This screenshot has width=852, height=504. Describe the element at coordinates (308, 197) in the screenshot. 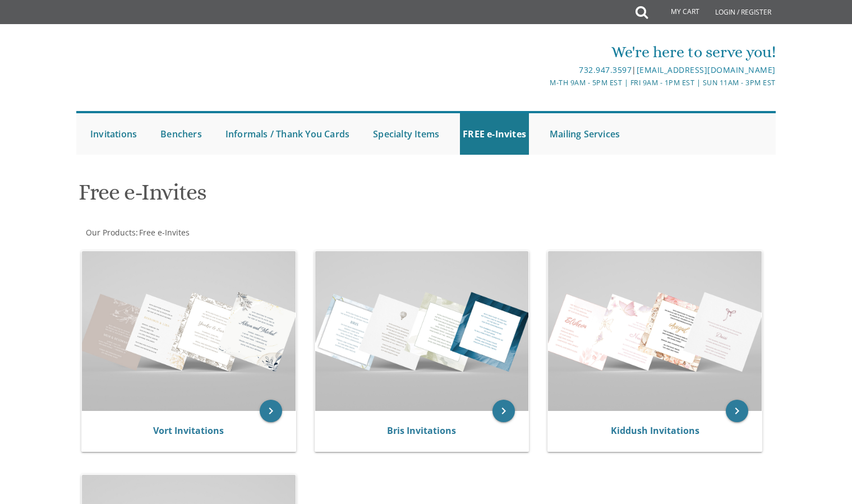

I see `h1: Free e-Invites` at that location.